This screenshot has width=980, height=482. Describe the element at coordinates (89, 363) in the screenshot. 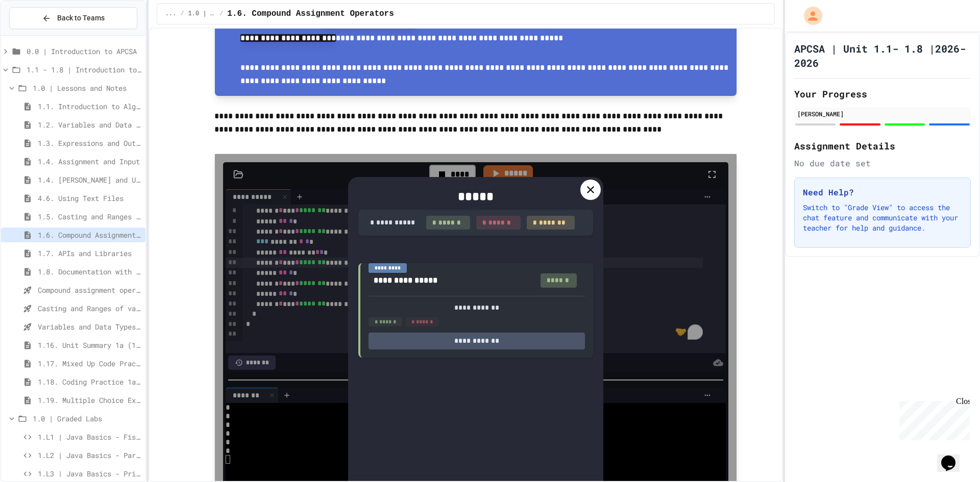

I see `span: 1.17. Mixed Up Code Practice 1.1-1.6` at that location.